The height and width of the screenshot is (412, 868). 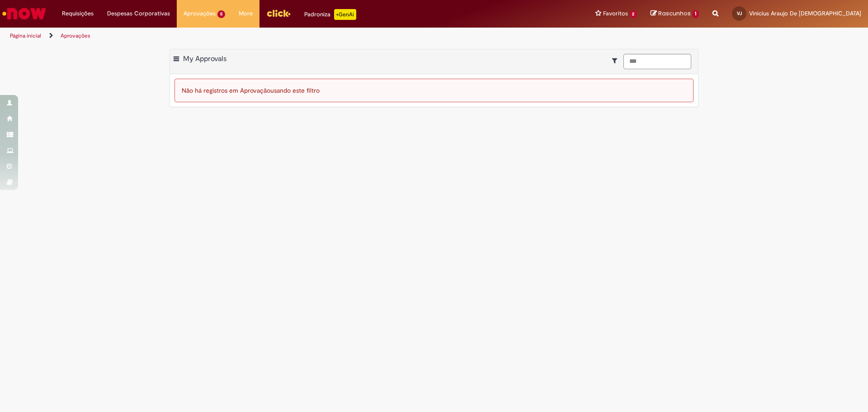 What do you see at coordinates (616, 13) in the screenshot?
I see `span: Favoritos` at bounding box center [616, 13].